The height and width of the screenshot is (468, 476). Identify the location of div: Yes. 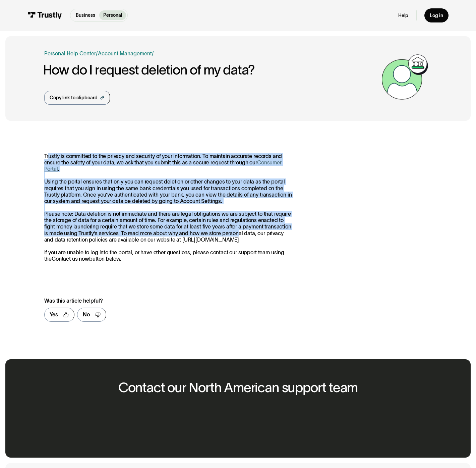
(54, 315).